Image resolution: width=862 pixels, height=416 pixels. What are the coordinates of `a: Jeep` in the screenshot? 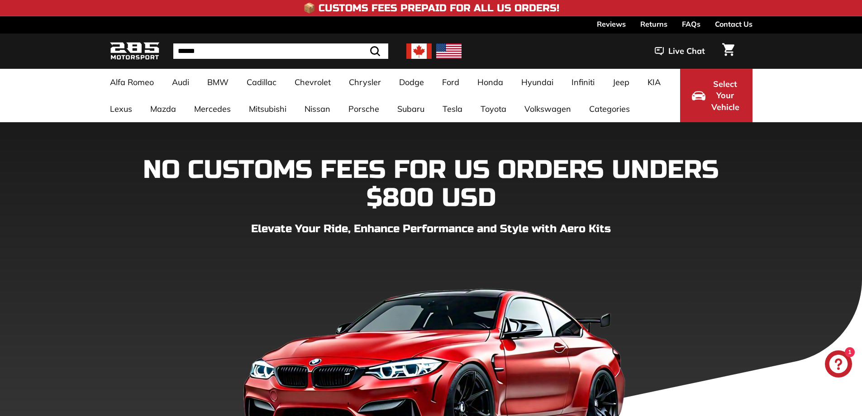 It's located at (621, 82).